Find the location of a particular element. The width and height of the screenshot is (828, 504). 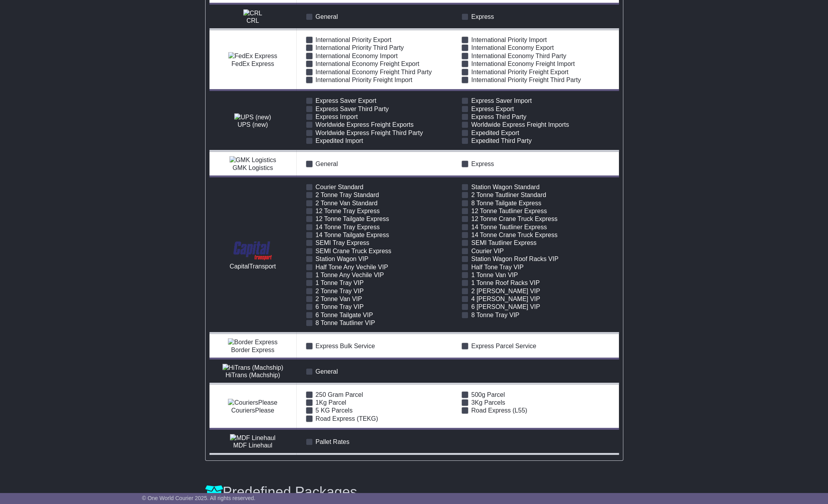

span: Worldwide Express Freight Third Party is located at coordinates (369, 132).